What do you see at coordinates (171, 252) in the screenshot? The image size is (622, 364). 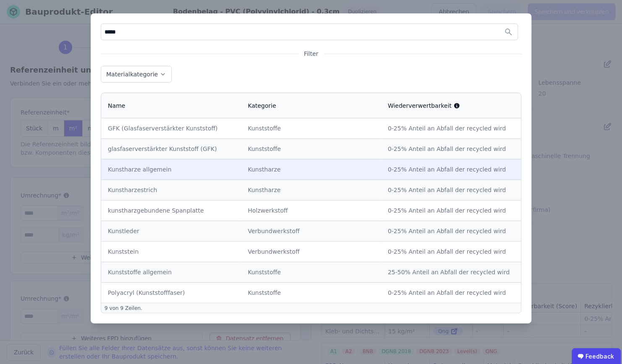 I see `div: Kunststein` at bounding box center [171, 252].